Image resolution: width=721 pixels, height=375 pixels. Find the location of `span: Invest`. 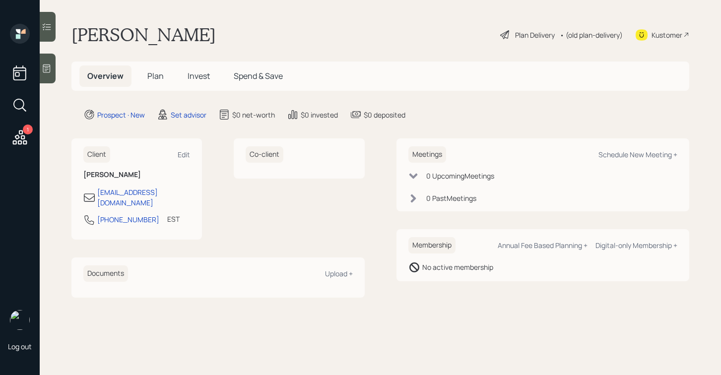

span: Invest is located at coordinates (199, 76).